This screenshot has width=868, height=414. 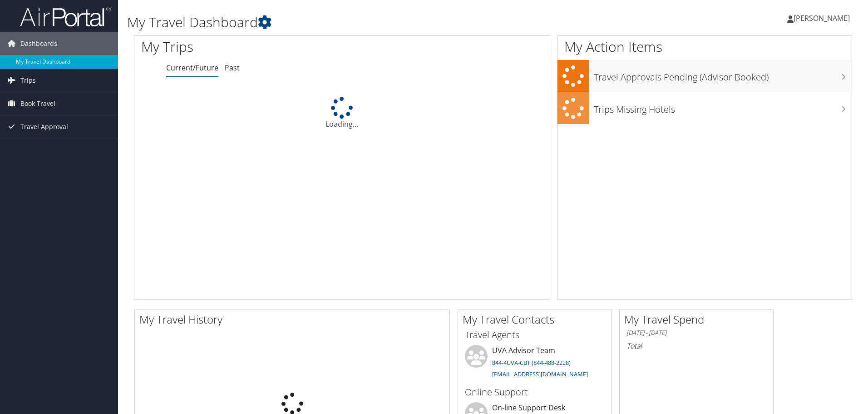 I want to click on h2: My Travel Contacts, so click(x=537, y=319).